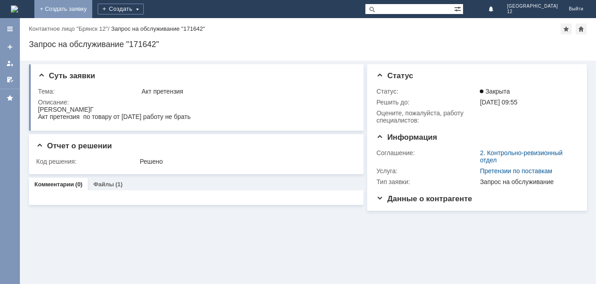 The image size is (596, 284). I want to click on div: Решено, so click(245, 161).